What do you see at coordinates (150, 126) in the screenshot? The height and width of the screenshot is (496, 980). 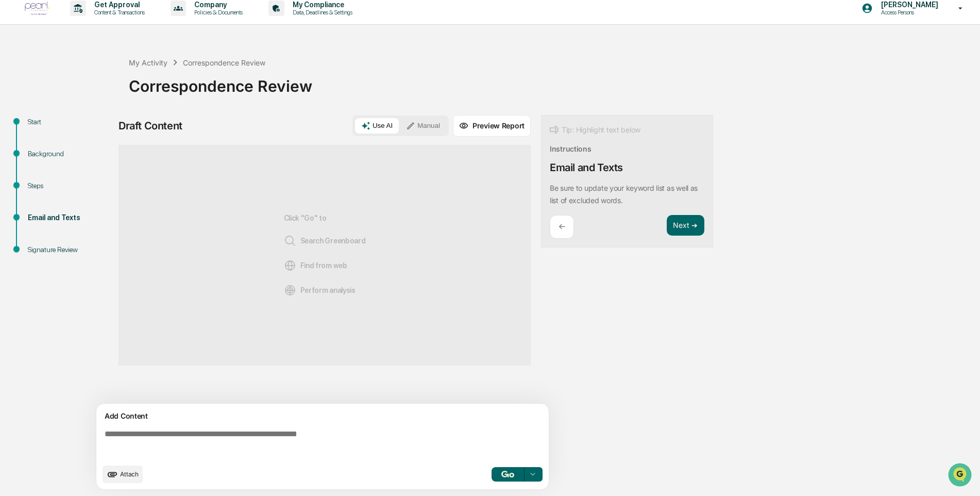 I see `div: Draft Content` at bounding box center [150, 126].